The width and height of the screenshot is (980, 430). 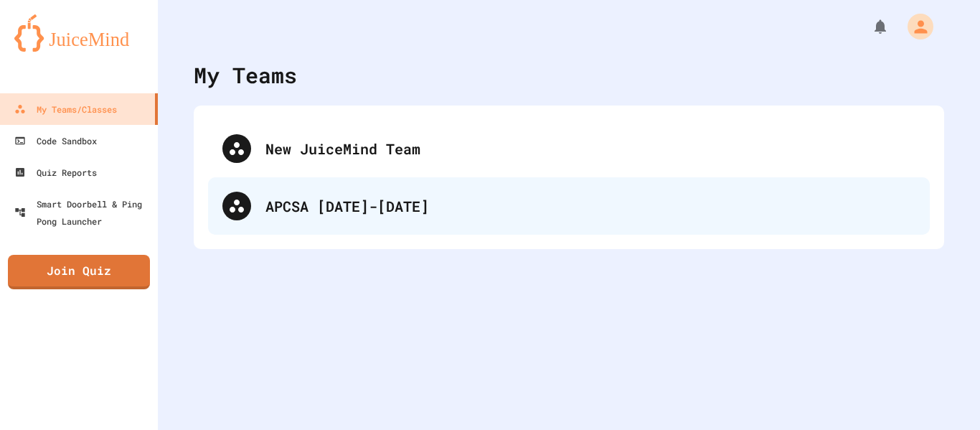 I want to click on div: Quiz Reports, so click(x=55, y=172).